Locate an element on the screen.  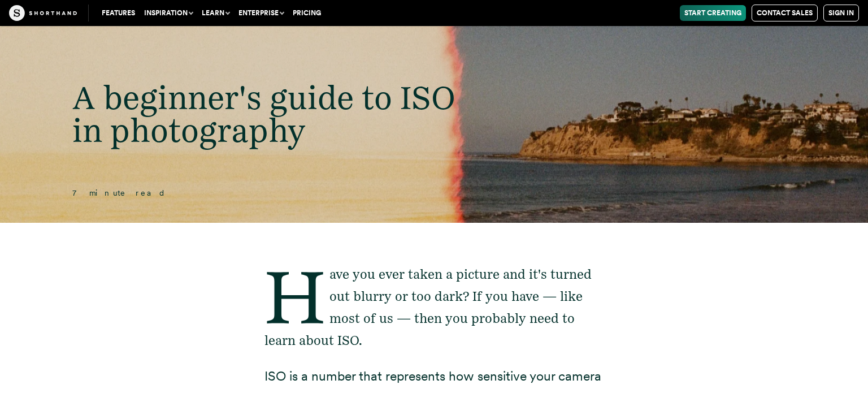
img: The Craft is located at coordinates (43, 13).